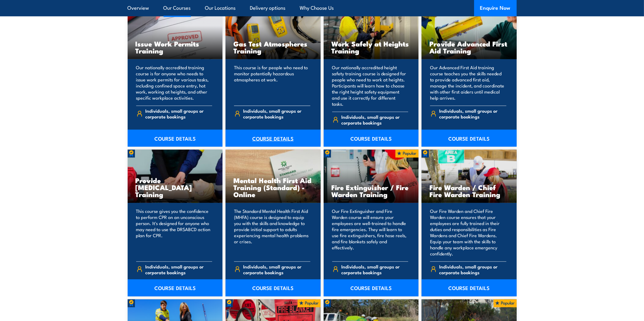  What do you see at coordinates (371, 47) in the screenshot?
I see `h3: Work Safely at Heights Training` at bounding box center [371, 47].